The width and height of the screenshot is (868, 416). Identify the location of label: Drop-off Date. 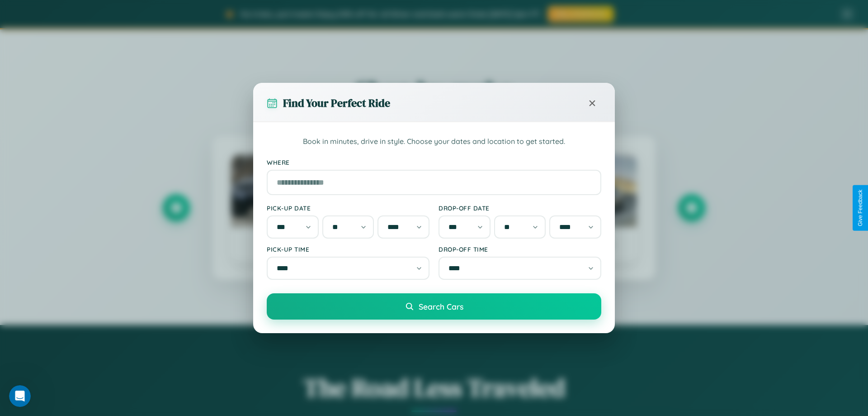
(519, 208).